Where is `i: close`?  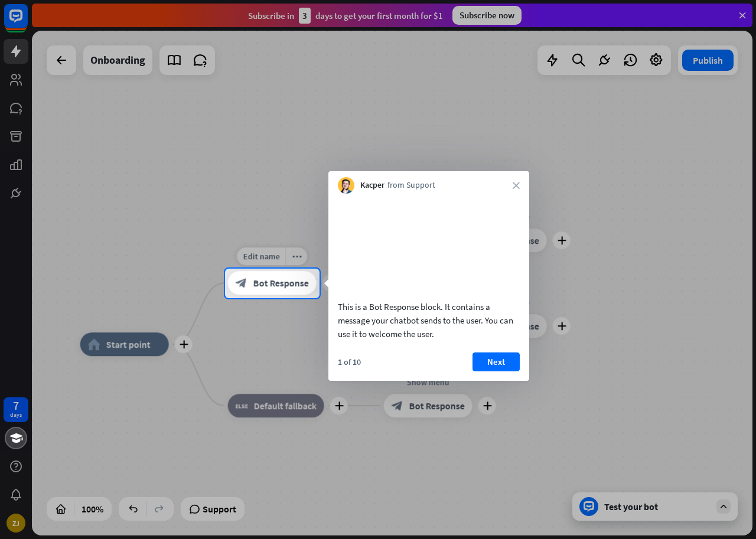 i: close is located at coordinates (516, 186).